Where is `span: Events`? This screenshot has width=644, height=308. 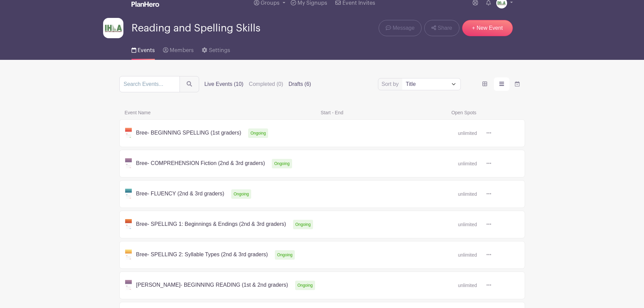
span: Events is located at coordinates (146, 51).